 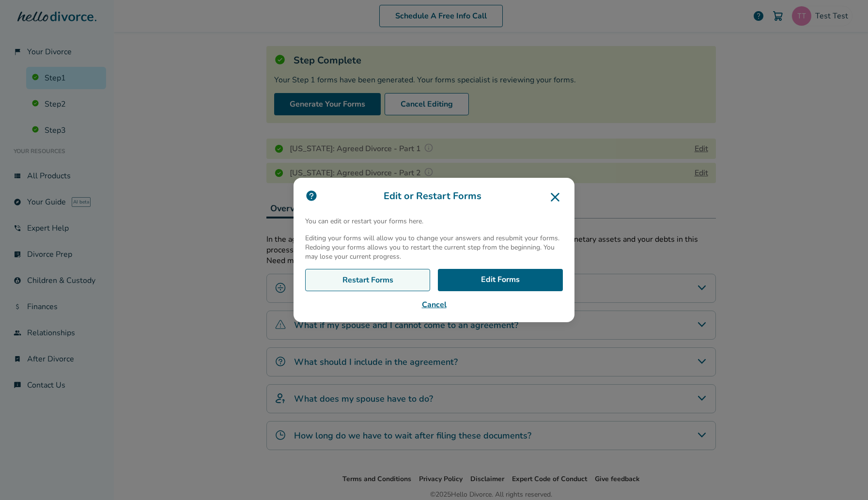 What do you see at coordinates (434, 197) in the screenshot?
I see `h3: Edit or Restart Forms` at bounding box center [434, 197].